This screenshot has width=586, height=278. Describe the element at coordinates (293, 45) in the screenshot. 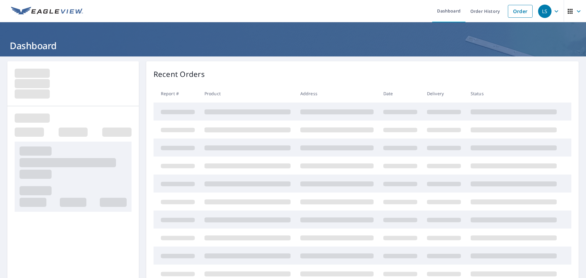

I see `h1: Dashboard` at that location.